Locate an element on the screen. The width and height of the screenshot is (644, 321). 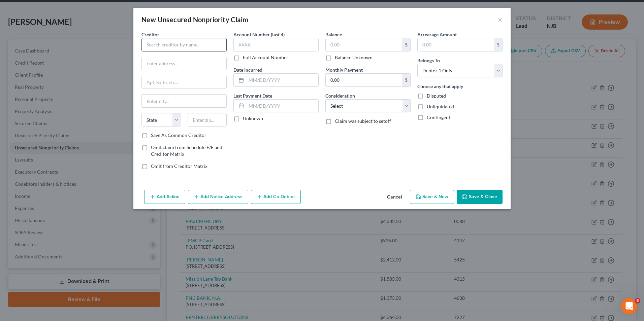
button: Cancel is located at coordinates (395, 197).